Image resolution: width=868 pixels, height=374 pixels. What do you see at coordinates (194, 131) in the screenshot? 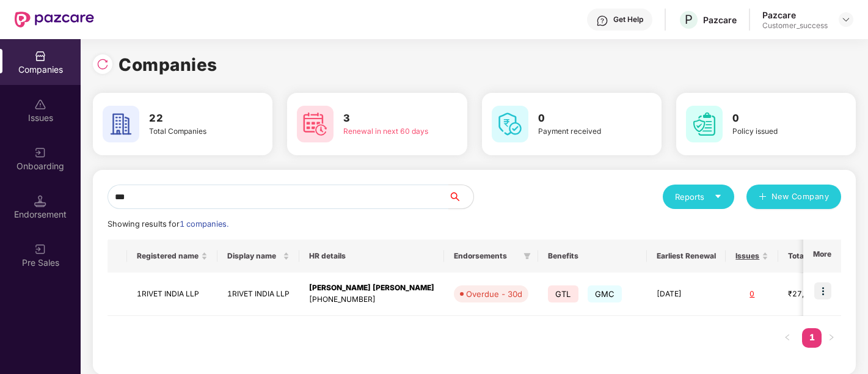
I see `div: Total Companies` at bounding box center [194, 131].